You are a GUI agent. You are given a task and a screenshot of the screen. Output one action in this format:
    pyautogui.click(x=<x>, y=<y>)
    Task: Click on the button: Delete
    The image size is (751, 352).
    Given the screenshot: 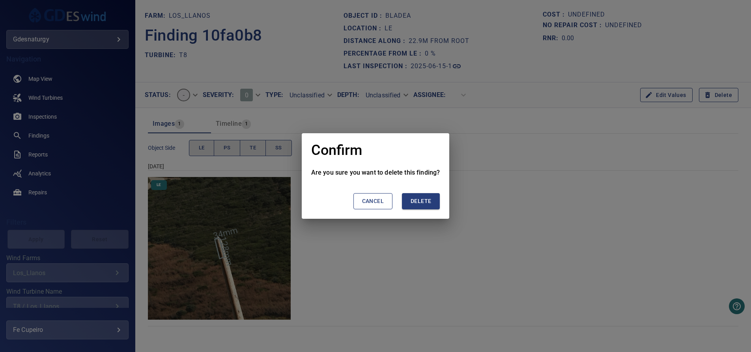 What is the action you would take?
    pyautogui.click(x=421, y=201)
    